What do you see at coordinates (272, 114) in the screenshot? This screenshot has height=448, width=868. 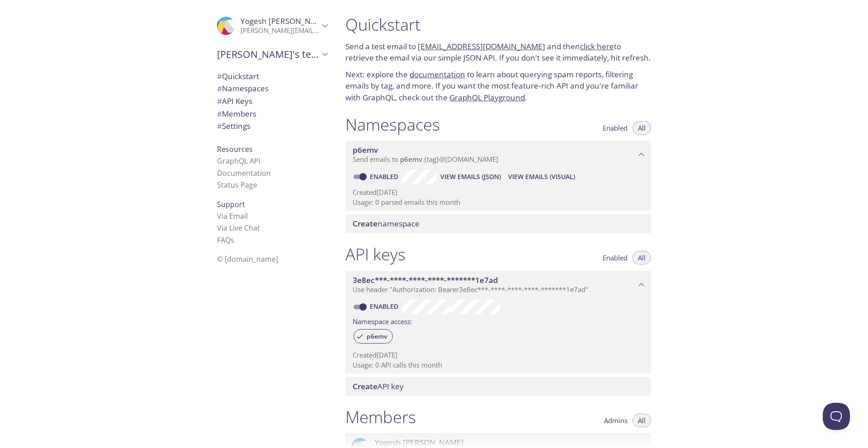 I see `div: Members` at bounding box center [272, 114].